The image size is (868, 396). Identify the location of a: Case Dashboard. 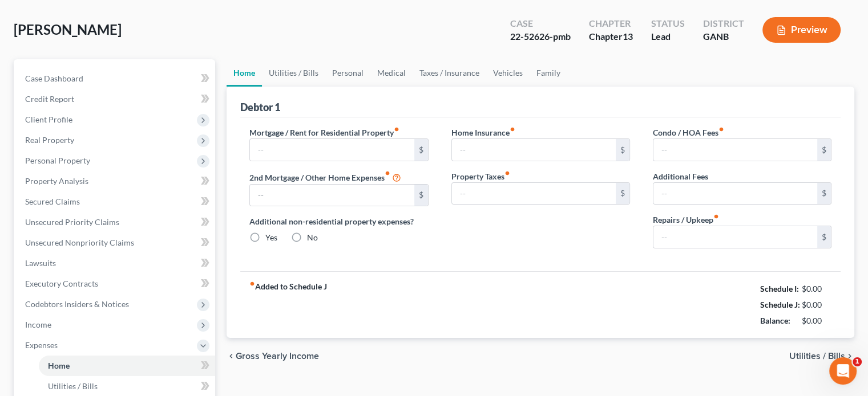
(115, 79).